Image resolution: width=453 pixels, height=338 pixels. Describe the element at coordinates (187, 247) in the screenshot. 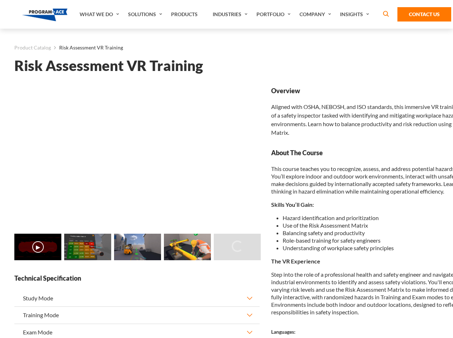

I see `img: Risk Assessment VR Training - Preview 3` at that location.